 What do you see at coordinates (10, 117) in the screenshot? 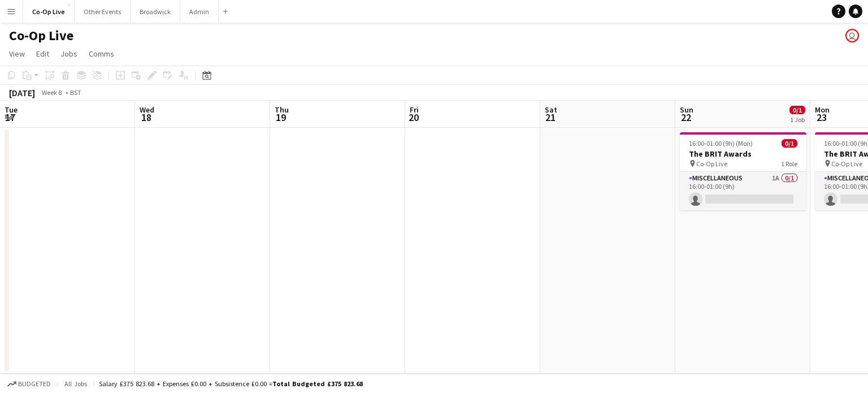
I see `span: 17` at bounding box center [10, 117].